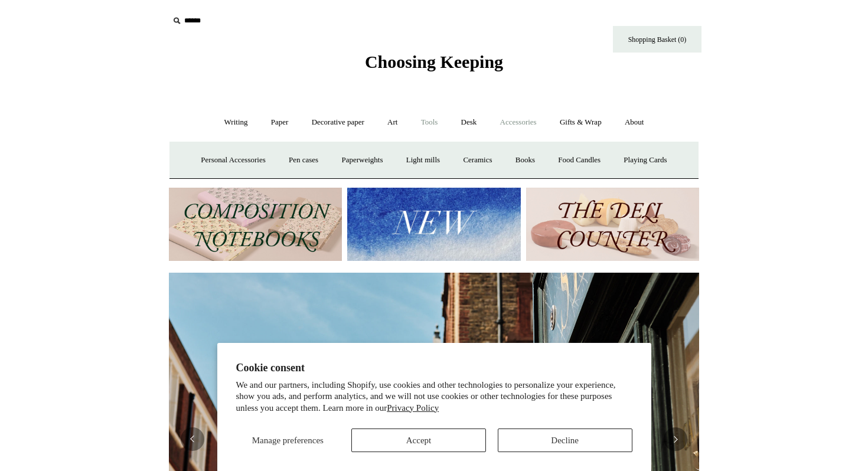 The image size is (868, 471). Describe the element at coordinates (433, 224) in the screenshot. I see `img: New.jpg__PID:f73bdf93-380a-4a35-bcfe-7823039498e1` at that location.